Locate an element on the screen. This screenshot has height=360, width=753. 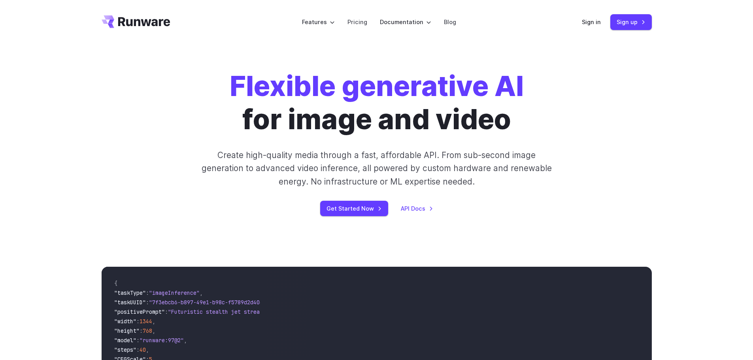
span: "taskUUID" is located at coordinates (130, 302).